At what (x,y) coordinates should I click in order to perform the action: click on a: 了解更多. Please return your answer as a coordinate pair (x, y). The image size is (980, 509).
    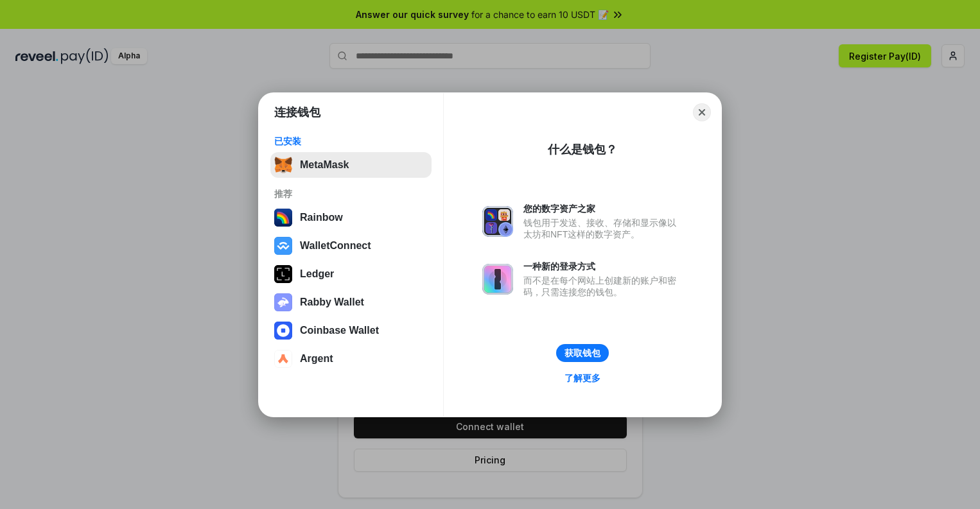
    Looking at the image, I should click on (582, 378).